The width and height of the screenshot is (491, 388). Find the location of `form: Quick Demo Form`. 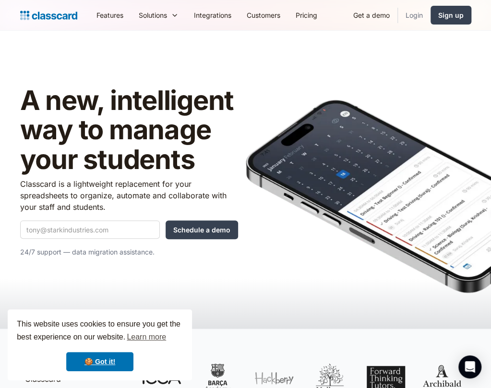

form: Quick Demo Form is located at coordinates (129, 229).